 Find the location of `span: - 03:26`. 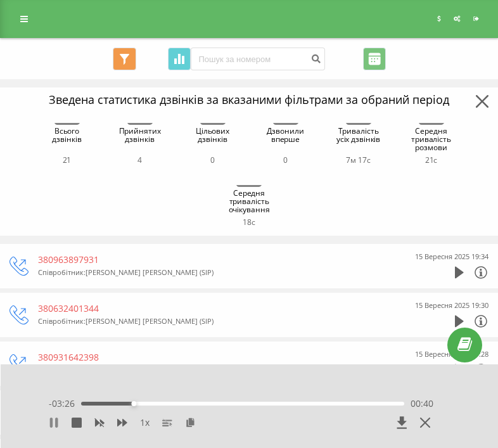

span: - 03:26 is located at coordinates (64, 404).